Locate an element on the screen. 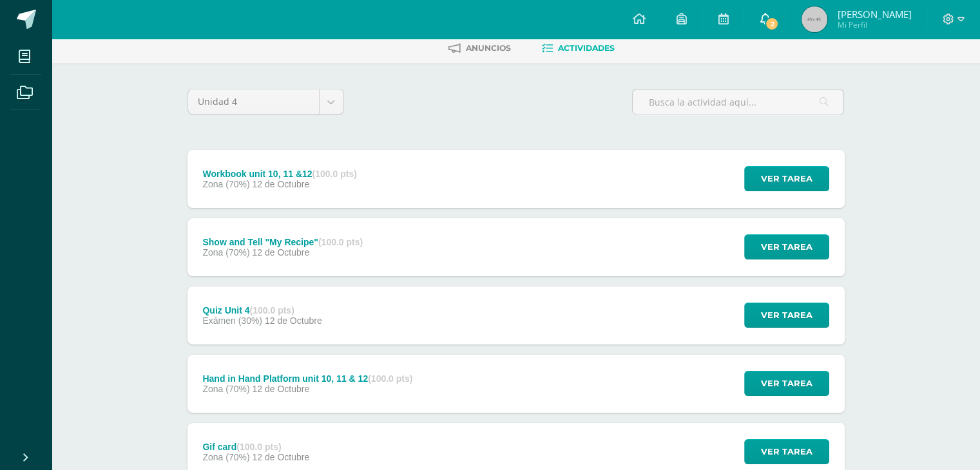  a: Unidad 4 is located at coordinates (265, 102).